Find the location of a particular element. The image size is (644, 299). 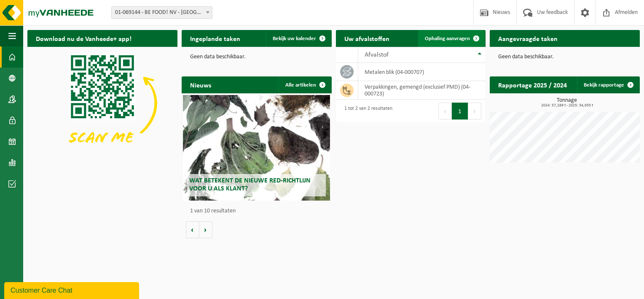

div: Customer Care Chat is located at coordinates (67, 10).